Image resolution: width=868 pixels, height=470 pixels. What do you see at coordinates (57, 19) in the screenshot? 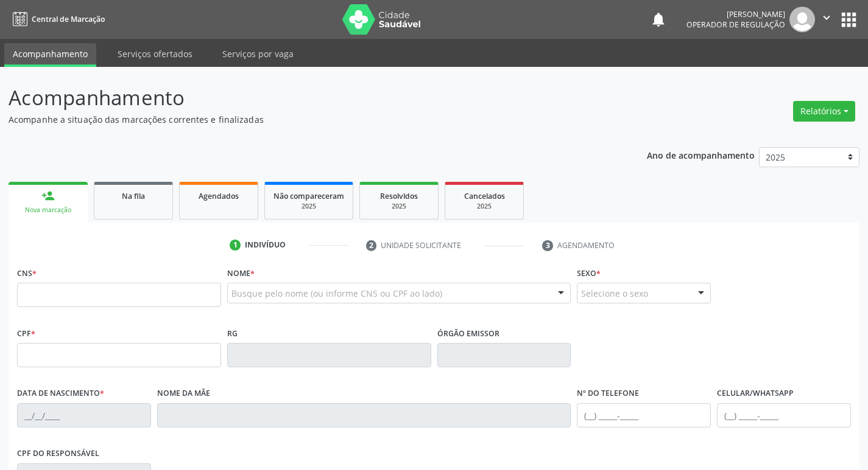
I see `a: Central de Marcação` at bounding box center [57, 19].